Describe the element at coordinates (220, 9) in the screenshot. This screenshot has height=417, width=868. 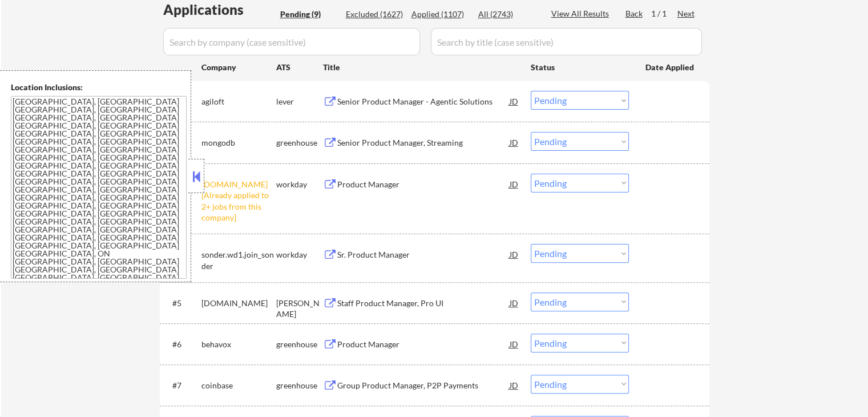
I see `div: Applications` at that location.